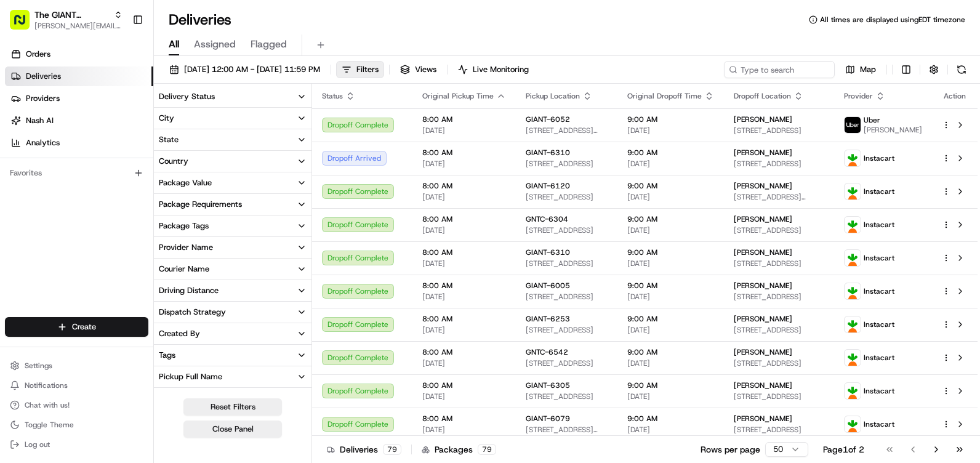  Describe the element at coordinates (122, 124) in the screenshot. I see `div: Start new chat` at that location.